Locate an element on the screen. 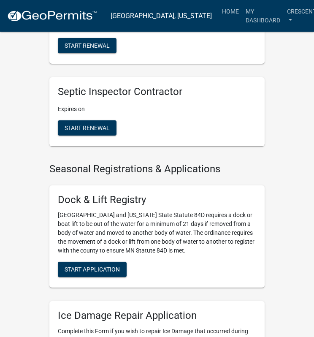  h4: Seasonal Registrations & Applications is located at coordinates (157, 169).